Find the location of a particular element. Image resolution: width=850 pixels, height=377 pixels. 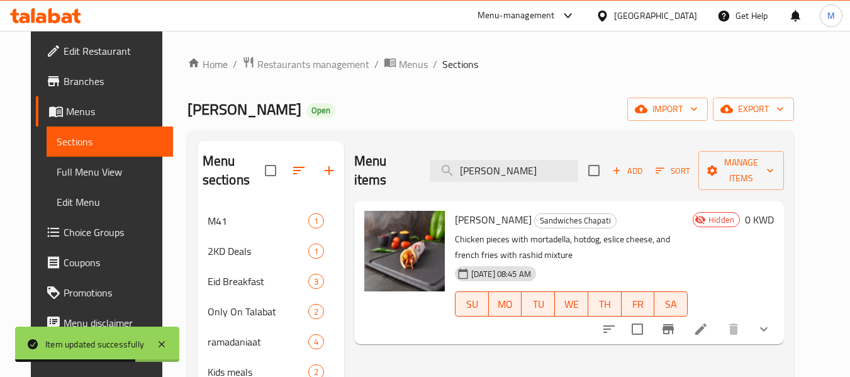

span: Choice Groups is located at coordinates (113, 232).